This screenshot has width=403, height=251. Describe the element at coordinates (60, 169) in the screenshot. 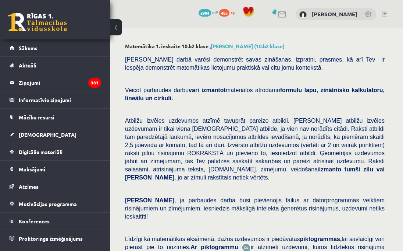

I see `legend: Maksājumi` at that location.